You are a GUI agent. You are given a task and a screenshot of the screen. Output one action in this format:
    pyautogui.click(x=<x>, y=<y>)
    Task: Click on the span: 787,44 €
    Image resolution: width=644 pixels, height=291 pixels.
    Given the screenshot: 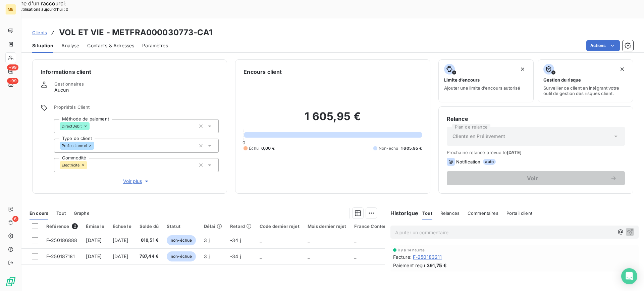 What is the action you would take?
    pyautogui.click(x=149, y=256)
    